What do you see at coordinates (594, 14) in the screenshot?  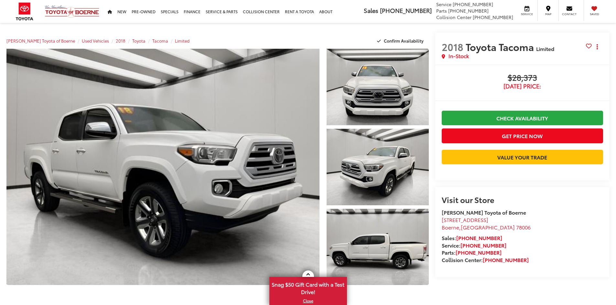 I see `span: Saved` at bounding box center [594, 14].